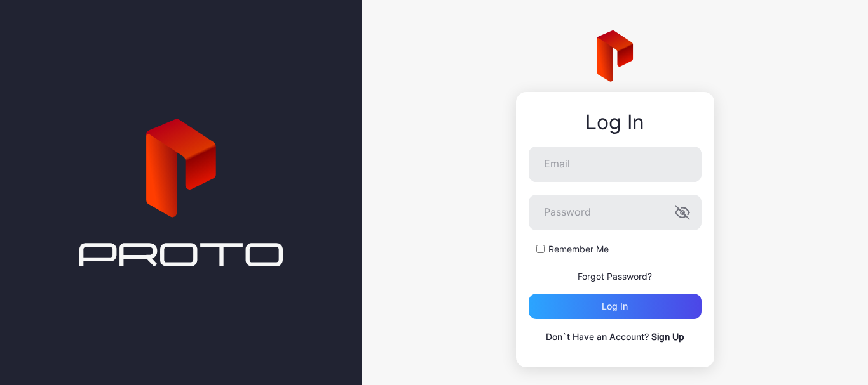 Image resolution: width=868 pixels, height=385 pixels. Describe the element at coordinates (578, 249) in the screenshot. I see `label: Remember Me` at that location.